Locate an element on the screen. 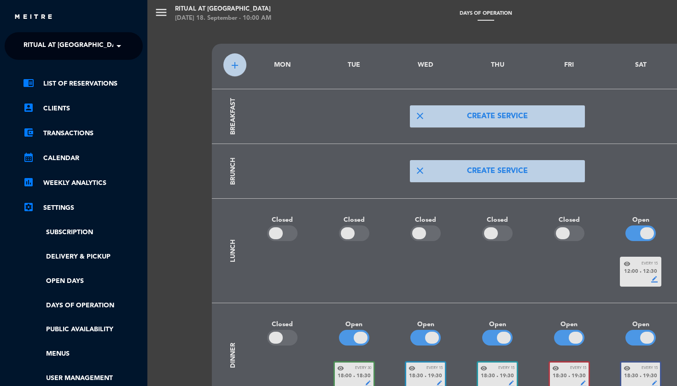  a: account_balance_walletTransactions is located at coordinates (83, 133).